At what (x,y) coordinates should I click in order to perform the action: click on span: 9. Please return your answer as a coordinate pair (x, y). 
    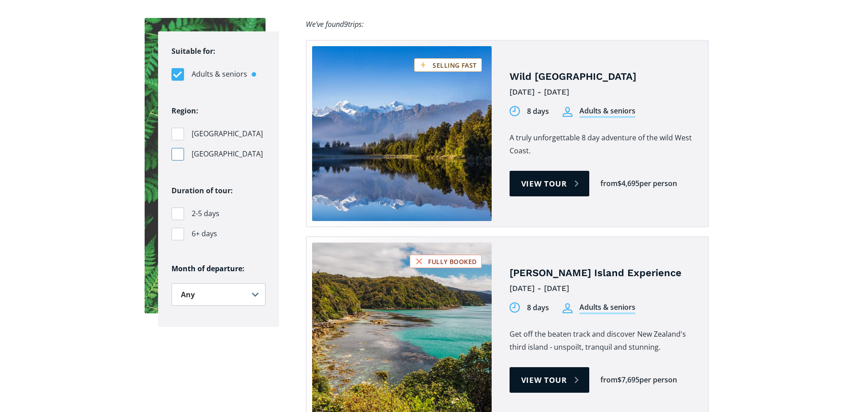
    Looking at the image, I should click on (346, 24).